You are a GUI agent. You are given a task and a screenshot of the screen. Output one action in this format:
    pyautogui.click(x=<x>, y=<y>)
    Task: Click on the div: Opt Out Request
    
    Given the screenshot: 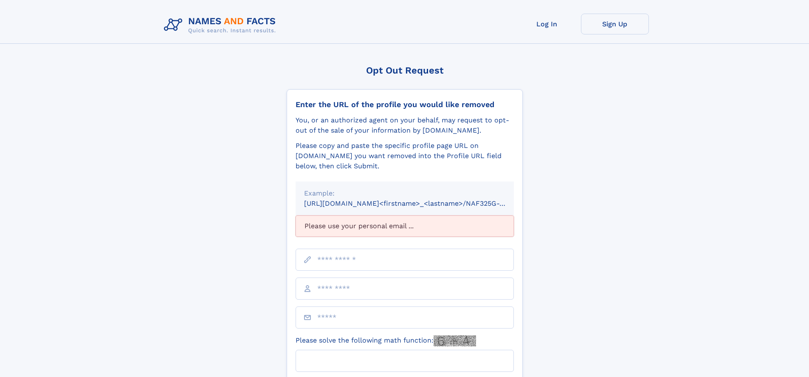 What is the action you would take?
    pyautogui.click(x=405, y=70)
    